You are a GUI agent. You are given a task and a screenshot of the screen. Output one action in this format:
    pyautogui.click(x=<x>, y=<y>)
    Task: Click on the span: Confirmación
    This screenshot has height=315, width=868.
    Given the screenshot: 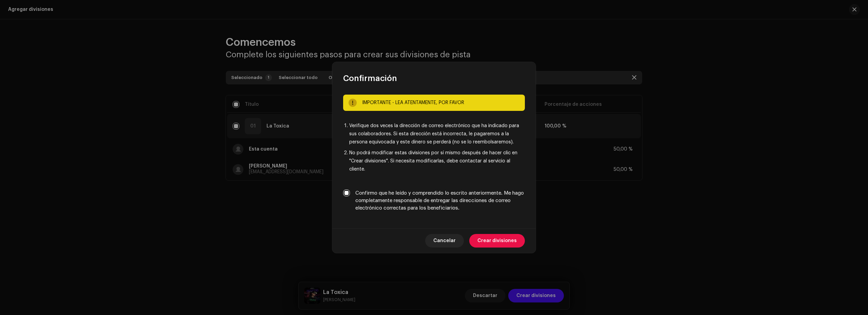 What is the action you would take?
    pyautogui.click(x=370, y=78)
    